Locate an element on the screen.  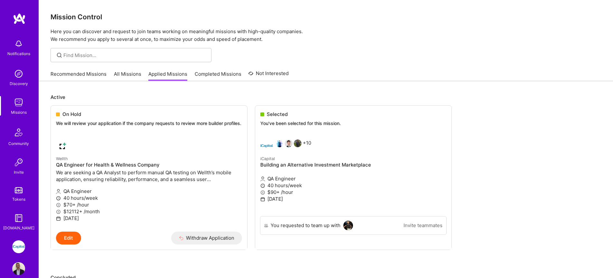
i: icon Clock is located at coordinates (58, 198).